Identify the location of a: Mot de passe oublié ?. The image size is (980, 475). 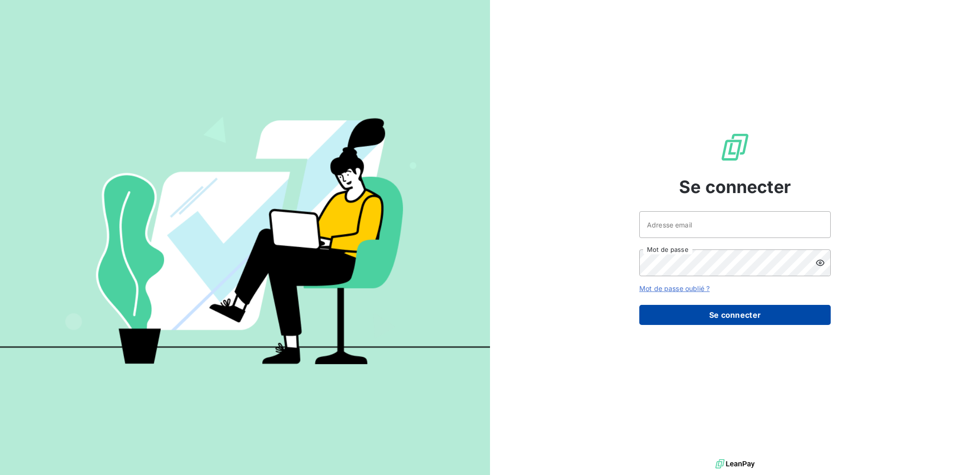
(674, 288).